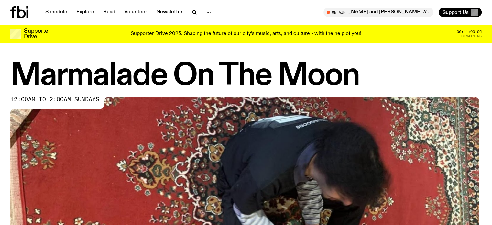  What do you see at coordinates (246, 34) in the screenshot?
I see `p: Supporter Drive 2025: Shaping the future of our city’s music, arts, and culture - with the help o...` at bounding box center [246, 34].